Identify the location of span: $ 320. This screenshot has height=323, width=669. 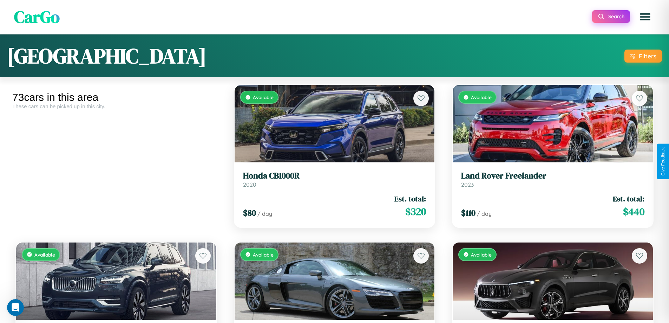
(415, 211).